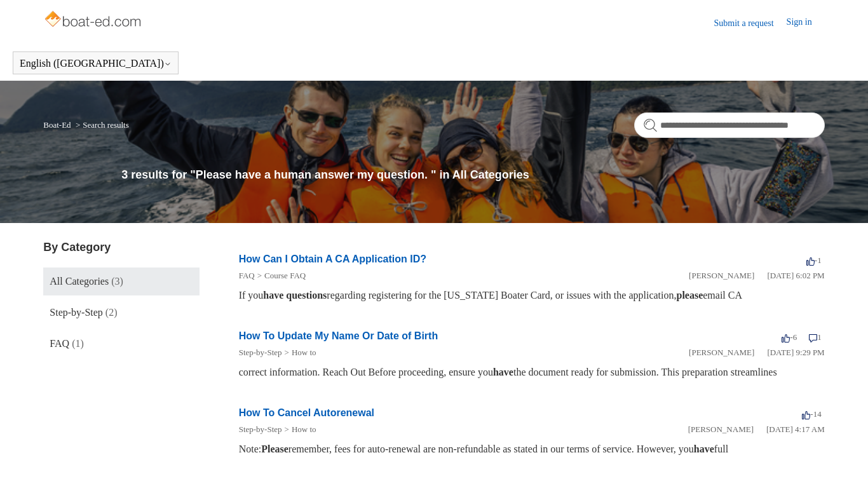 This screenshot has width=868, height=488. What do you see at coordinates (117, 281) in the screenshot?
I see `span: (3)` at bounding box center [117, 281].